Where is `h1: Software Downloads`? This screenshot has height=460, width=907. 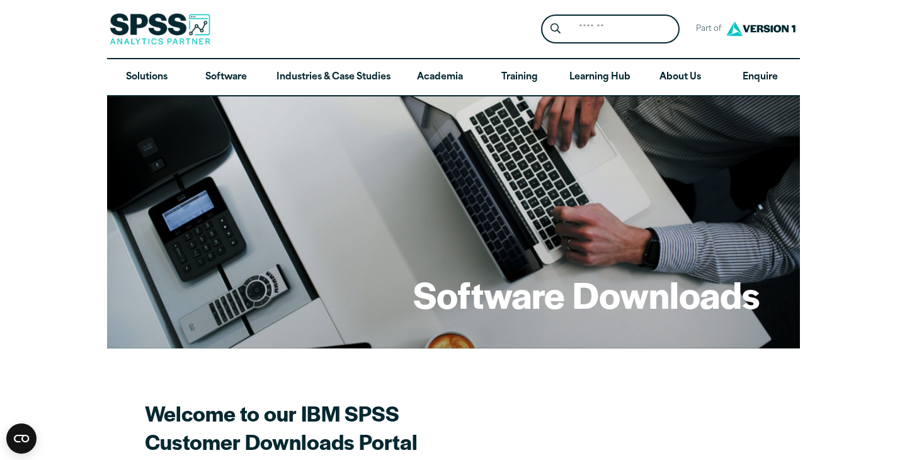 h1: Software Downloads is located at coordinates (587, 294).